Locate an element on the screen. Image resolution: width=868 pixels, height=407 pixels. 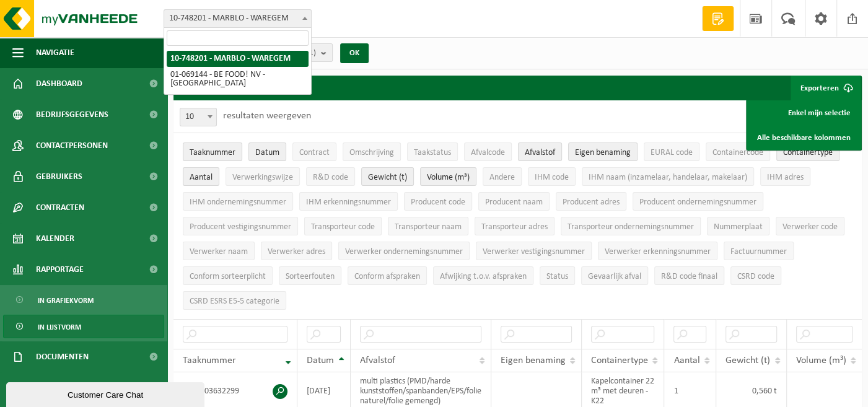
button: OK is located at coordinates (354, 53).